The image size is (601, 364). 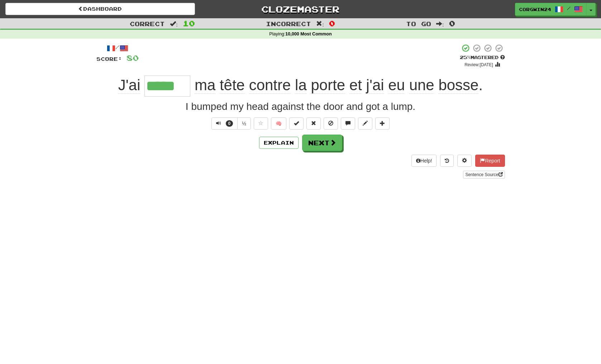 I want to click on button: Set this sentence to 100% Mastered (alt+m), so click(x=297, y=123).